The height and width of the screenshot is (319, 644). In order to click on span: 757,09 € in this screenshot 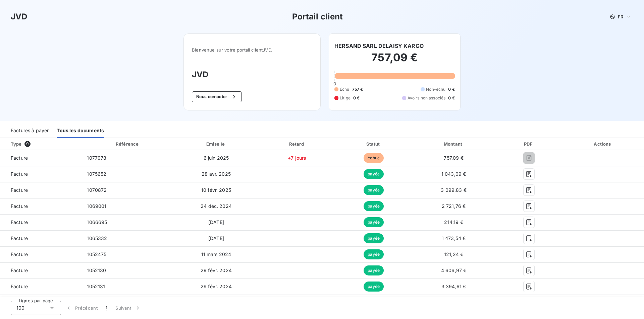, I will do `click(453, 158)`.